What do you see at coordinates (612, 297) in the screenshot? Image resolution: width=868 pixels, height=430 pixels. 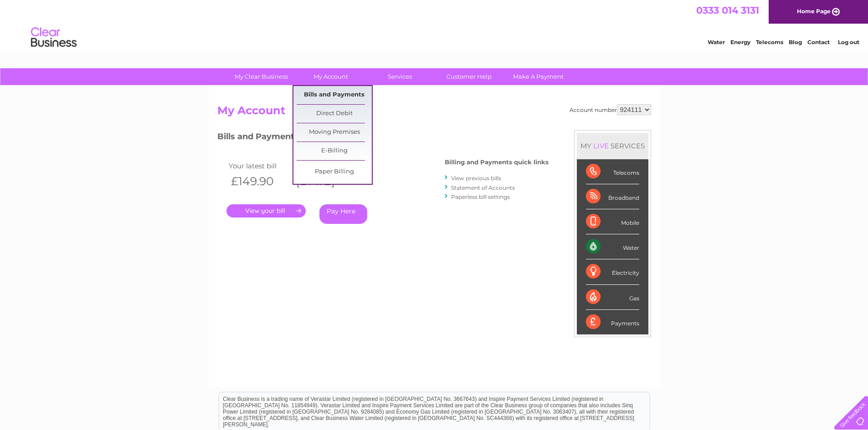 I see `div: Gas` at bounding box center [612, 297].